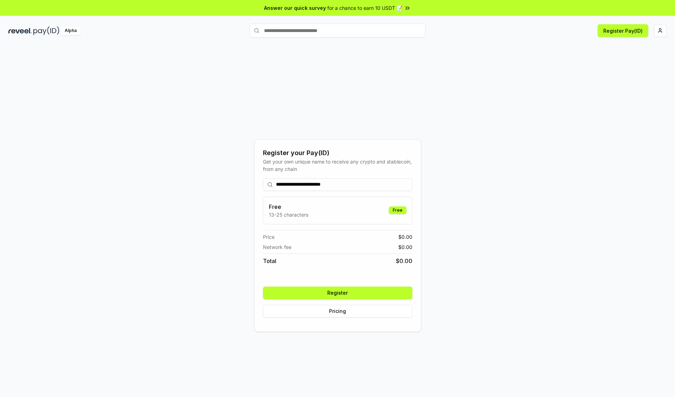 The image size is (675, 397). What do you see at coordinates (270, 261) in the screenshot?
I see `span: Total` at bounding box center [270, 261].